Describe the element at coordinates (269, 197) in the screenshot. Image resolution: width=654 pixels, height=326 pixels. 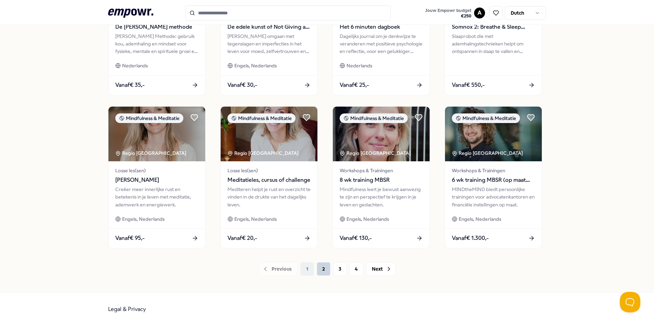
I see `div: Mediteren helpt je rust en overzicht te vinden in de drukte van het dagelijks leven.` at that location.